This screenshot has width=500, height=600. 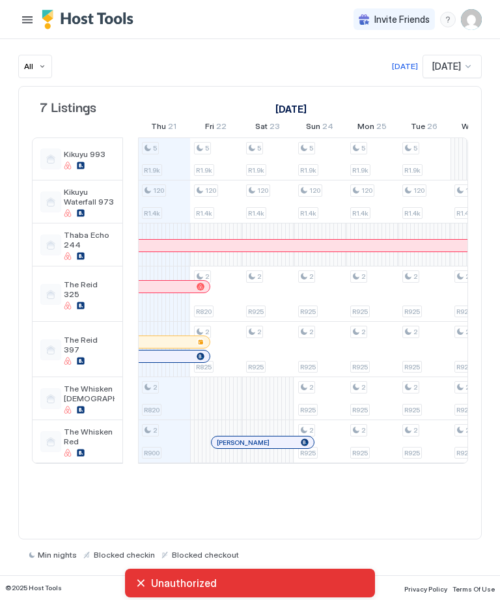 I want to click on span: 26, so click(x=432, y=128).